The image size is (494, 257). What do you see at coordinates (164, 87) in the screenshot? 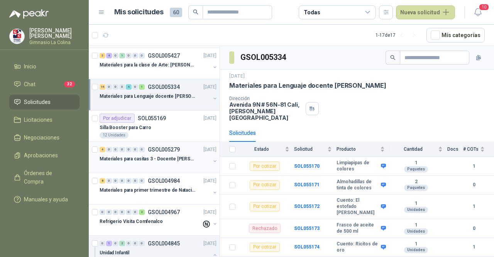
I see `p: GSOL005334` at bounding box center [164, 87].